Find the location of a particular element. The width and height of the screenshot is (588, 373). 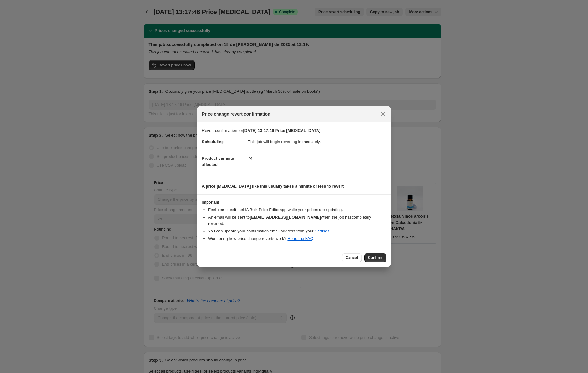

span: Product variants affected is located at coordinates (218, 161).